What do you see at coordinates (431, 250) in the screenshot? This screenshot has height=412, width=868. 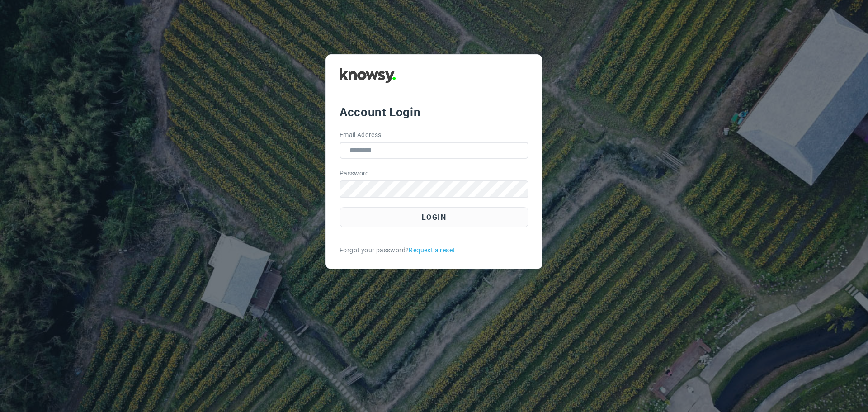 I see `a: Request a reset` at bounding box center [431, 250].